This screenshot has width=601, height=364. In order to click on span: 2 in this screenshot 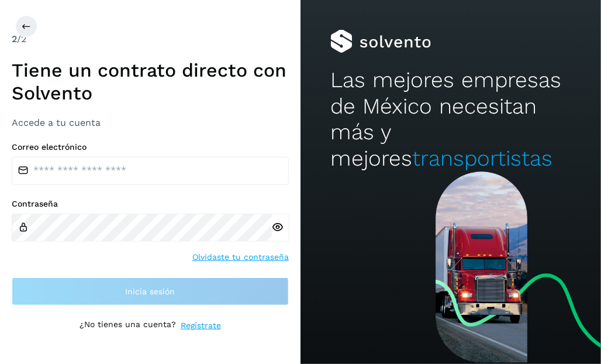, I will do `click(14, 38)`.